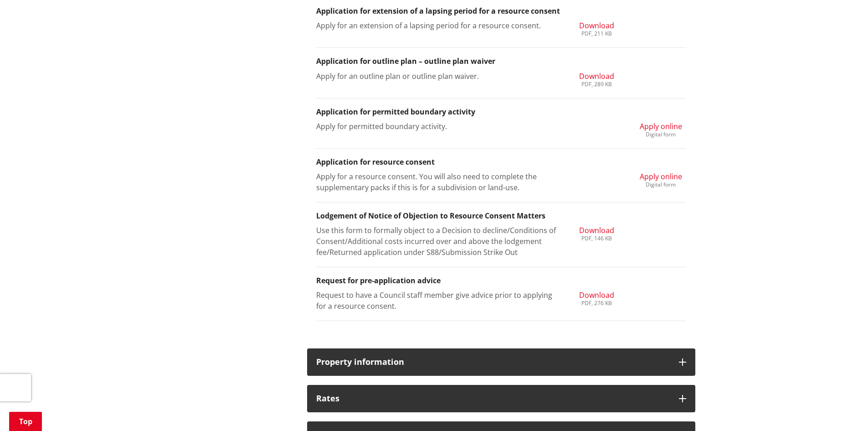  What do you see at coordinates (437, 126) in the screenshot?
I see `p: Apply for permitted boundary activity.` at bounding box center [437, 126].